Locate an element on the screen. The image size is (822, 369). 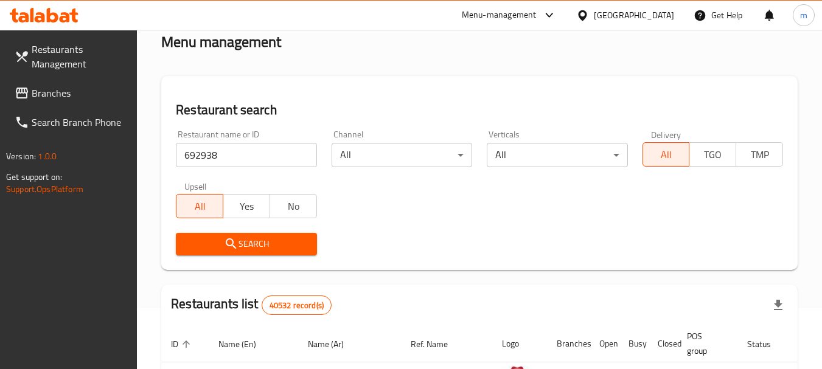
span: No is located at coordinates (293, 206).